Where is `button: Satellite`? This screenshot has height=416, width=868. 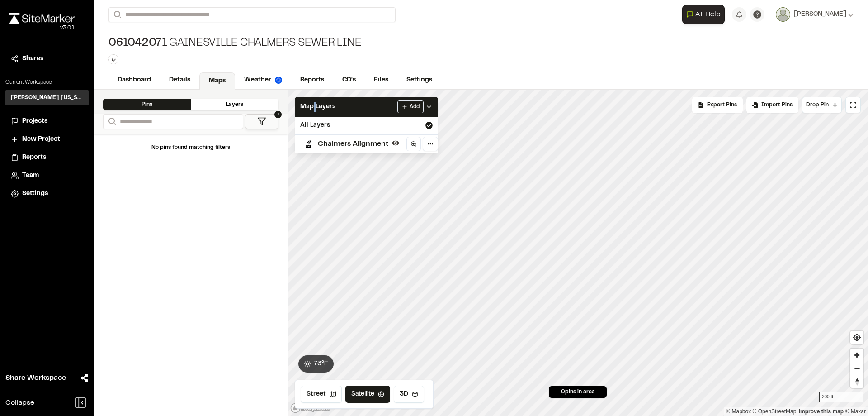 button: Satellite is located at coordinates (368, 394).